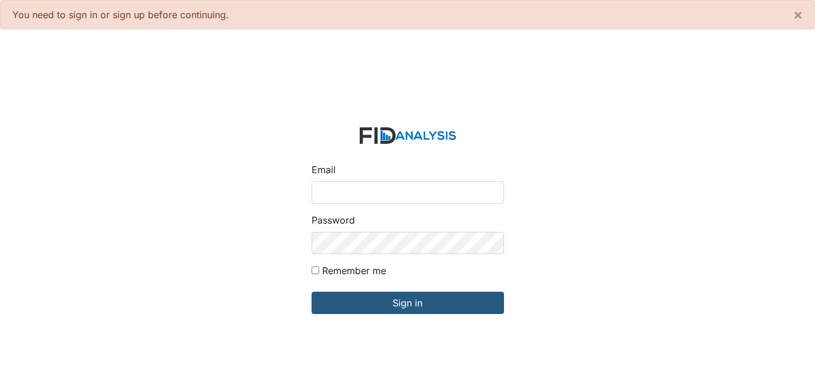 The width and height of the screenshot is (815, 378). I want to click on label: Email, so click(323, 170).